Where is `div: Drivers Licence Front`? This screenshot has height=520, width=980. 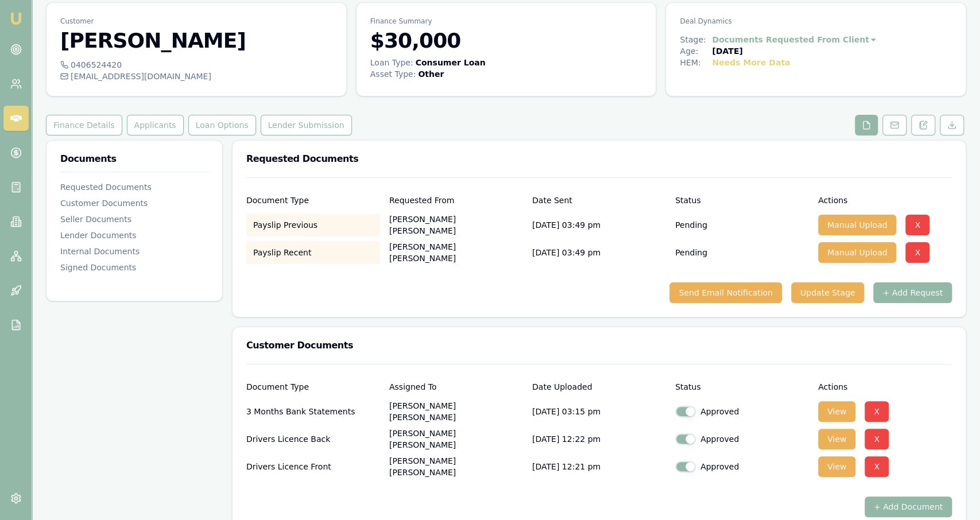 div: Drivers Licence Front is located at coordinates (313, 466).